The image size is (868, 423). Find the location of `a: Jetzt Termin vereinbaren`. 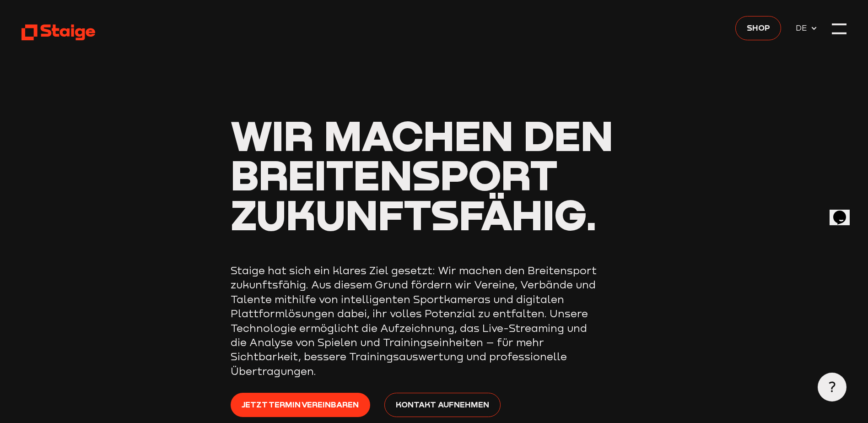

a: Jetzt Termin vereinbaren is located at coordinates (300, 405).